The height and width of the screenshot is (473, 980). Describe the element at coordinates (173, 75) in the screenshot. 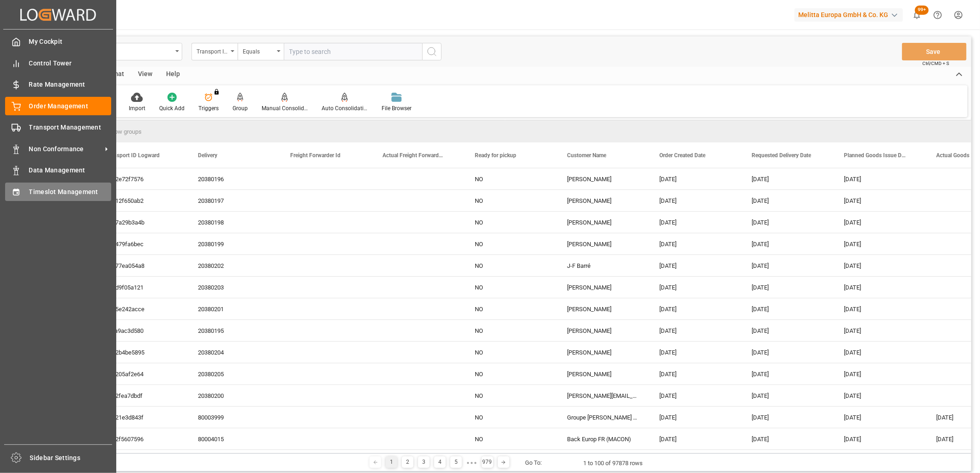

I see `div: Help` at that location.